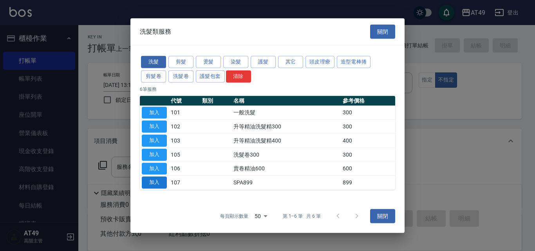 This screenshot has width=535, height=251. I want to click on p: 6 筆服務, so click(268, 89).